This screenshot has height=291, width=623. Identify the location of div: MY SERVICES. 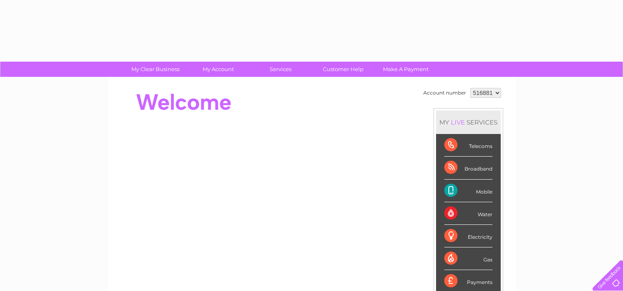
(468, 122).